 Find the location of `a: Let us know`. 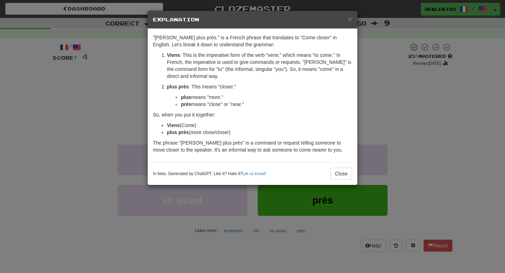

a: Let us know is located at coordinates (253, 173).